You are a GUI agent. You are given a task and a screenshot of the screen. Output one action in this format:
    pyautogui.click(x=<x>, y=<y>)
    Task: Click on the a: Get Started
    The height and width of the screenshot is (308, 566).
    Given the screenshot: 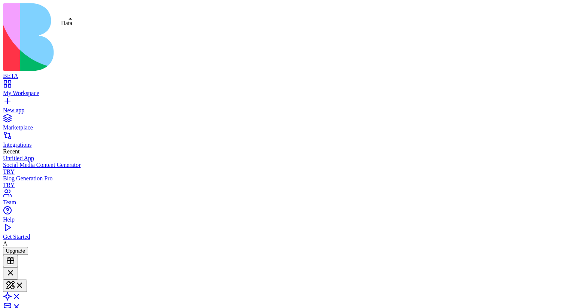 What is the action you would take?
    pyautogui.click(x=283, y=234)
    